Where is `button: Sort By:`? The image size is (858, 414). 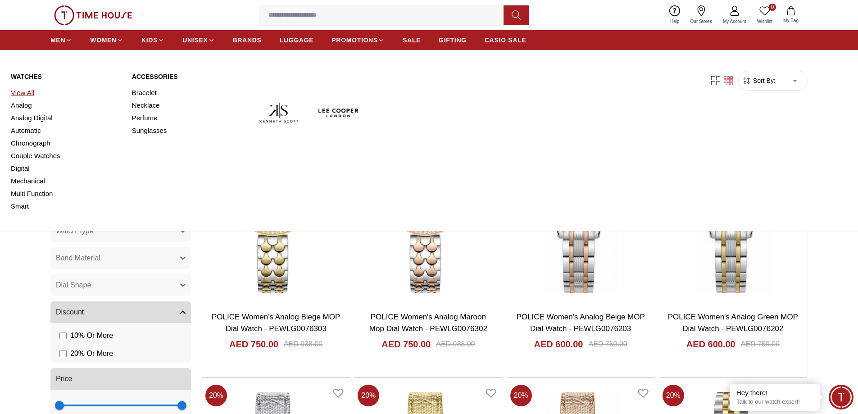
button: Sort By: is located at coordinates (759, 81).